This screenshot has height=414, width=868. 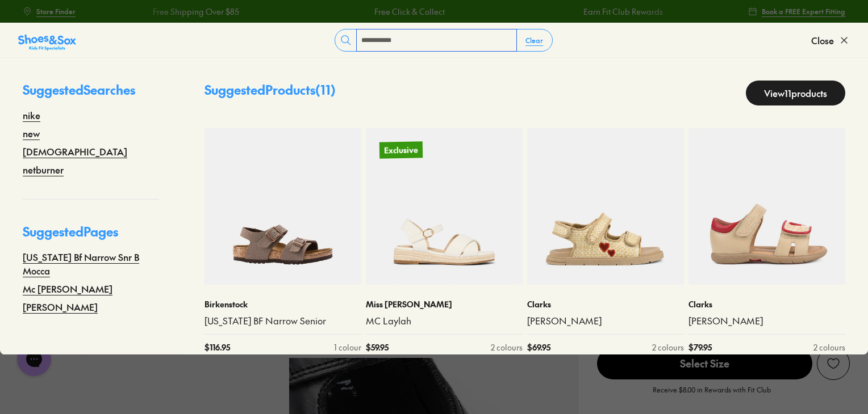 What do you see at coordinates (410, 11) in the screenshot?
I see `a: Free Click & Collect` at bounding box center [410, 11].